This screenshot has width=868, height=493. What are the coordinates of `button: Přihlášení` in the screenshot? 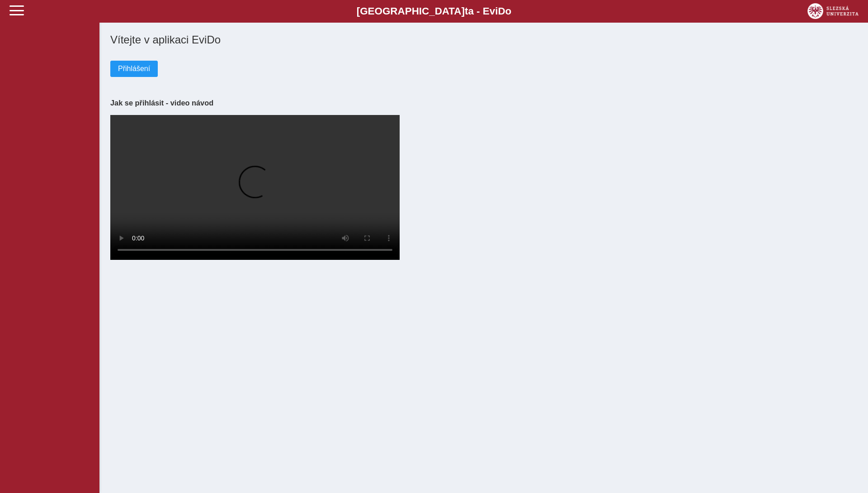 It's located at (134, 69).